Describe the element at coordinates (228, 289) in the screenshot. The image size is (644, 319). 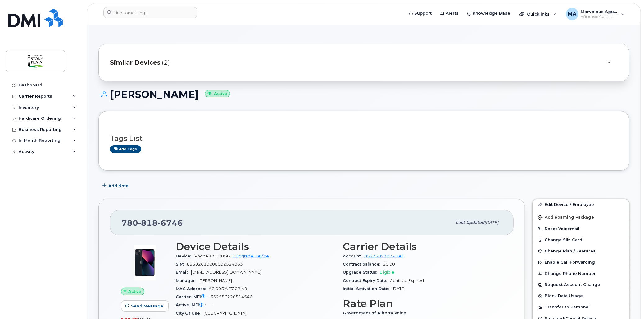
I see `span: AC:00:7A:E7:0B:49` at that location.